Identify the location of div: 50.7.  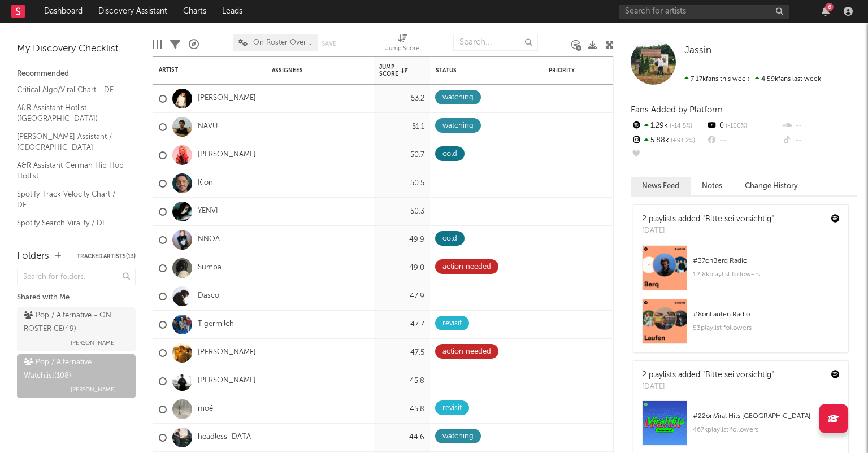
(402, 155).